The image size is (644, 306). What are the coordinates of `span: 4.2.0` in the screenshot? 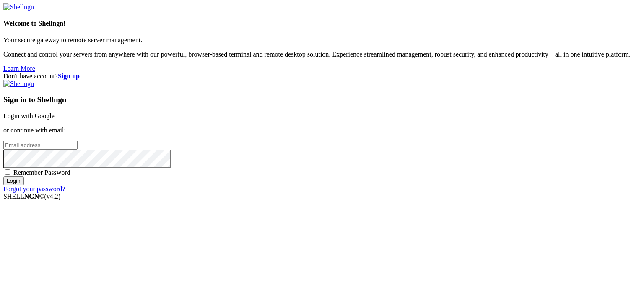 It's located at (53, 196).